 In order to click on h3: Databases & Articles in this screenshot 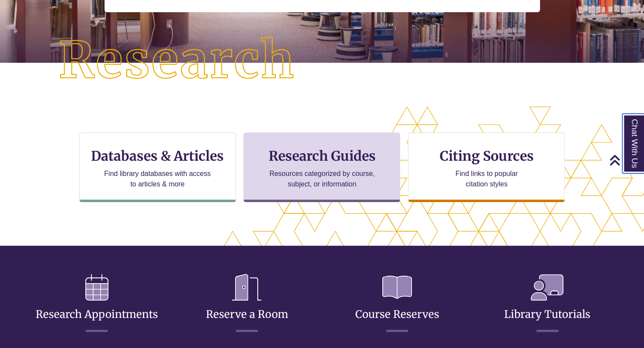, I will do `click(158, 156)`.